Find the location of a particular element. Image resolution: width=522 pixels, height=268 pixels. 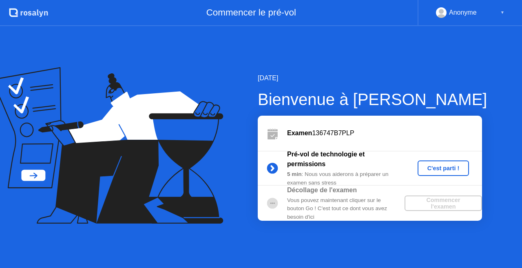

b: Examen is located at coordinates (299, 133).